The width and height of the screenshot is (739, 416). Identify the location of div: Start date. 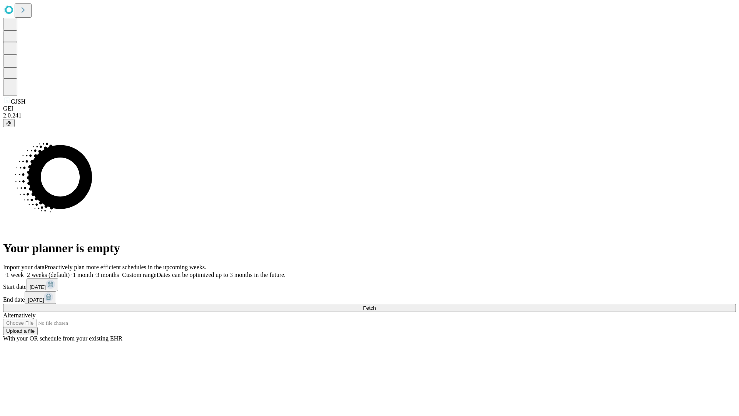
(370, 284).